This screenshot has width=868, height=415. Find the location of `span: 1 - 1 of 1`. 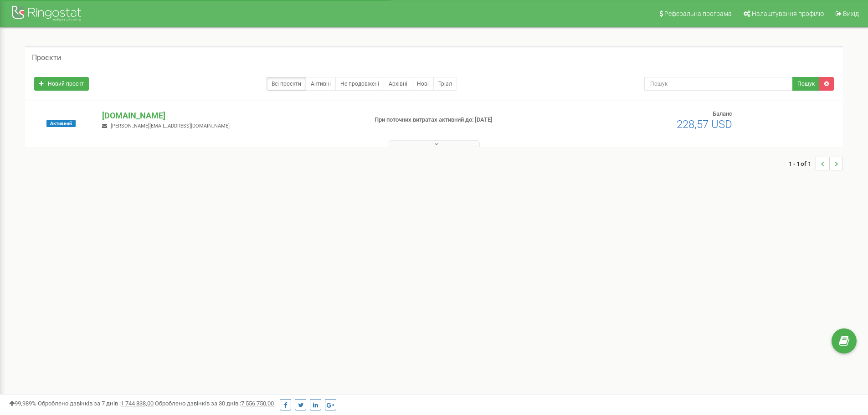

span: 1 - 1 of 1 is located at coordinates (802, 164).